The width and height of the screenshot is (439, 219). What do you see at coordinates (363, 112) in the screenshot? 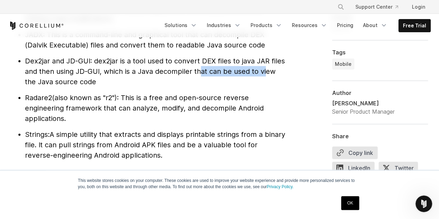
I see `div: Senior Product Manager` at bounding box center [363, 112].